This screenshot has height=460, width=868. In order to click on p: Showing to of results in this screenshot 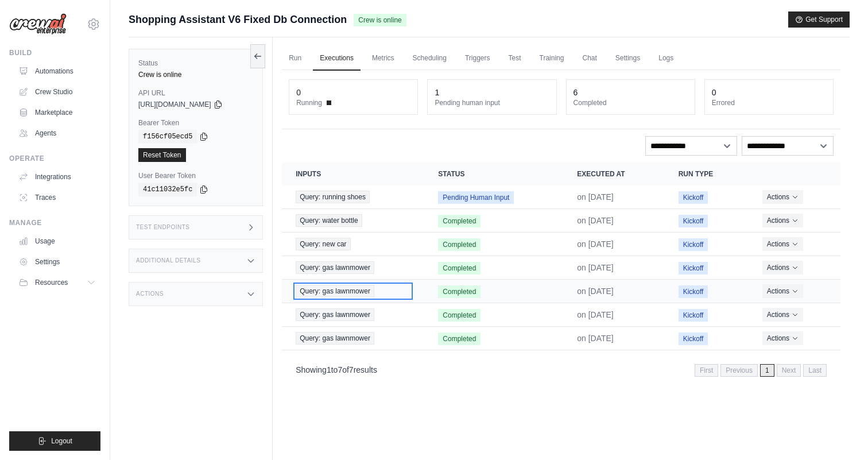, I will do `click(336, 370)`.